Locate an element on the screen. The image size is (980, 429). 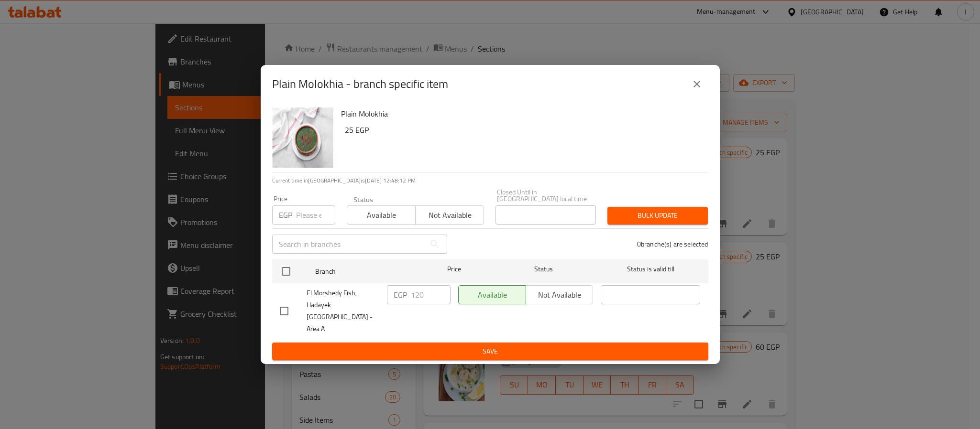
button: Save is located at coordinates (490, 351).